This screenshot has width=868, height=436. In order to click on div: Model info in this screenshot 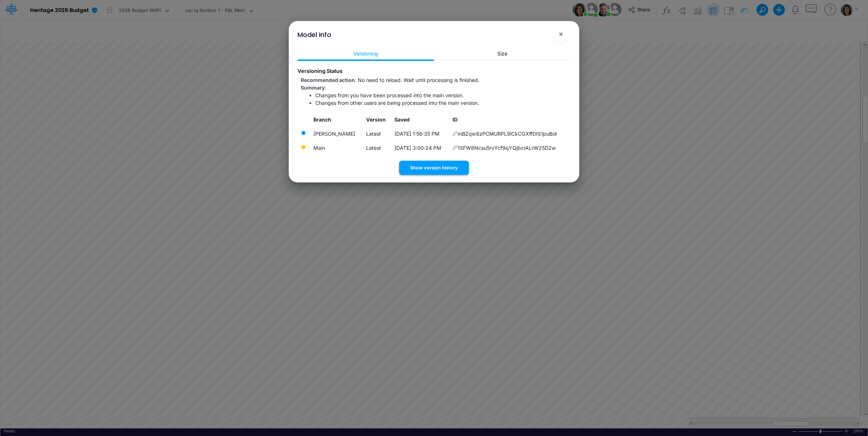, I will do `click(314, 35)`.